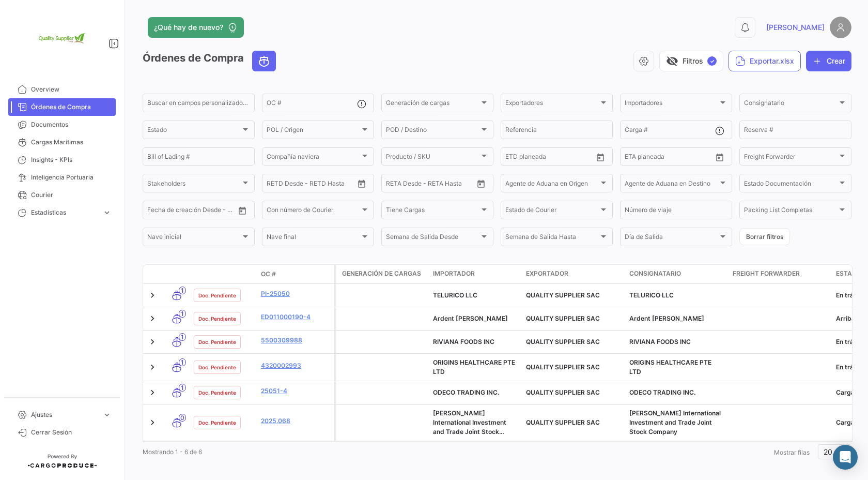 The image size is (868, 480). I want to click on span: Exportadores, so click(552, 105).